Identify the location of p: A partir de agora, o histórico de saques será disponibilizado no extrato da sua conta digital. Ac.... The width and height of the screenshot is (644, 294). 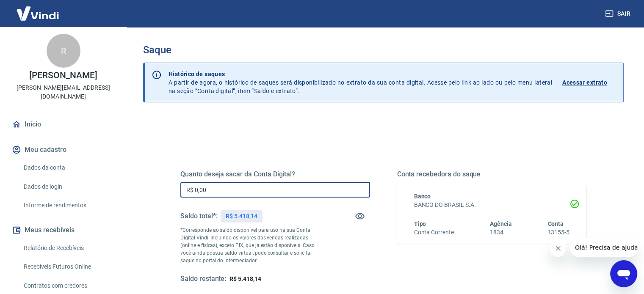
(360, 82).